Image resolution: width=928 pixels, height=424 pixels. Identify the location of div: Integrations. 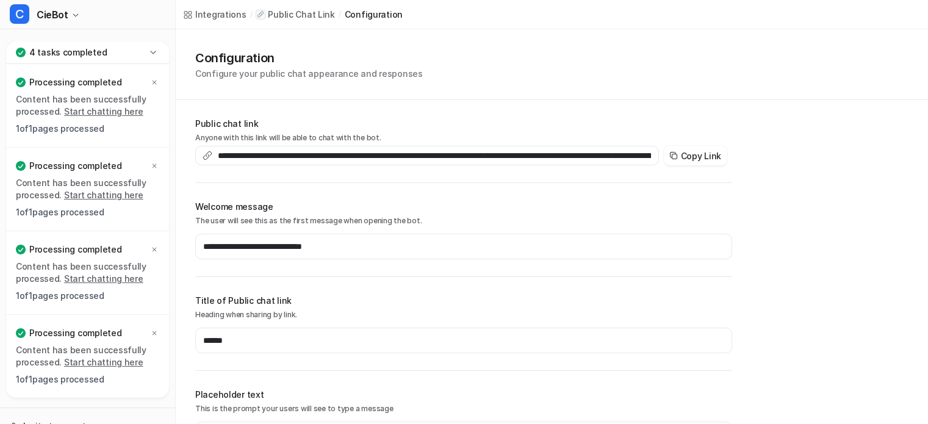
(221, 14).